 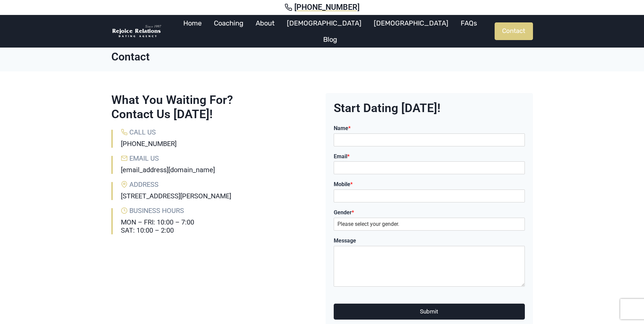 I want to click on label: Email, so click(x=429, y=157).